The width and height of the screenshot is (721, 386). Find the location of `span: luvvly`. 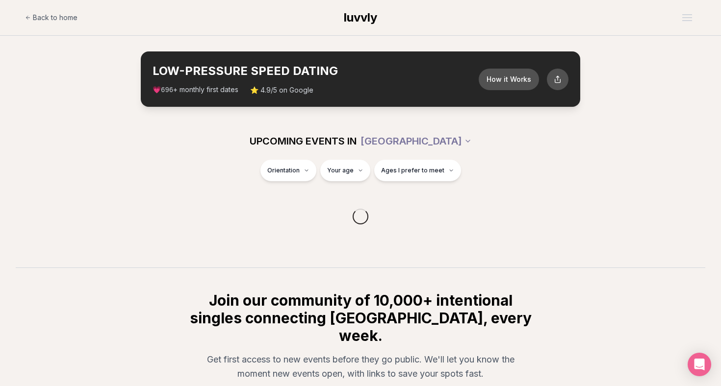

span: luvvly is located at coordinates (360, 17).